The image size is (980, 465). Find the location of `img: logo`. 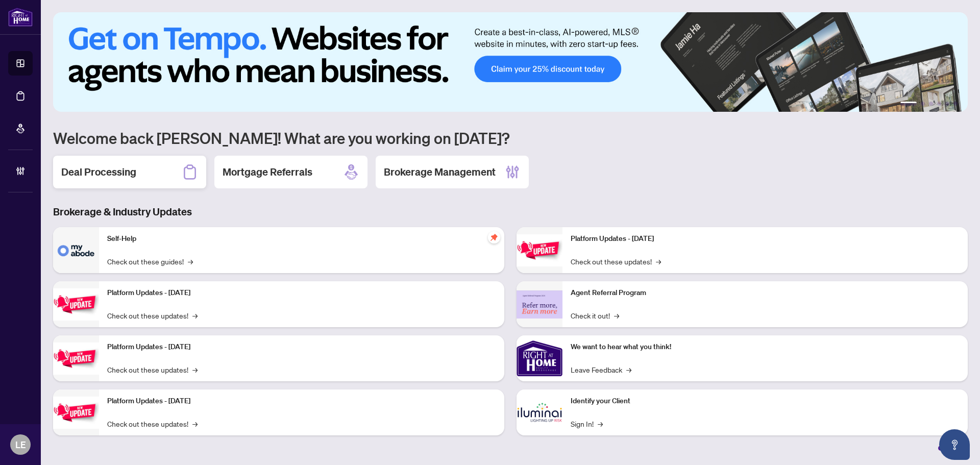

img: logo is located at coordinates (21, 17).